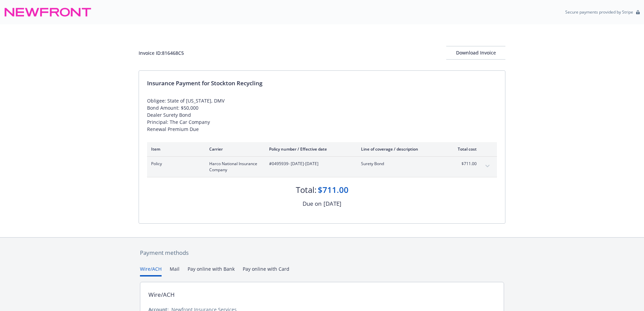  What do you see at coordinates (400, 164) in the screenshot?
I see `span: Surety Bond` at bounding box center [400, 164].